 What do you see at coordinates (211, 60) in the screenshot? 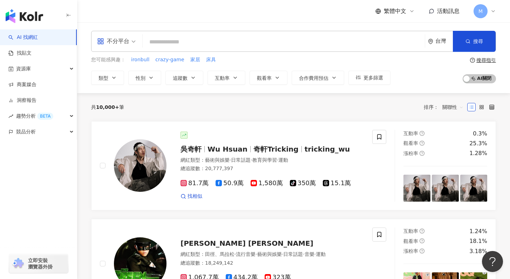
I see `button: 床具` at bounding box center [211, 60].